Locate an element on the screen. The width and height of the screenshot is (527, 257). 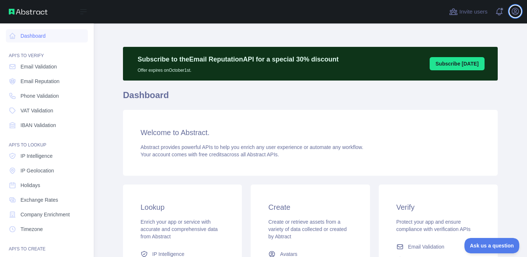
a: Email Reputation is located at coordinates (47, 81).